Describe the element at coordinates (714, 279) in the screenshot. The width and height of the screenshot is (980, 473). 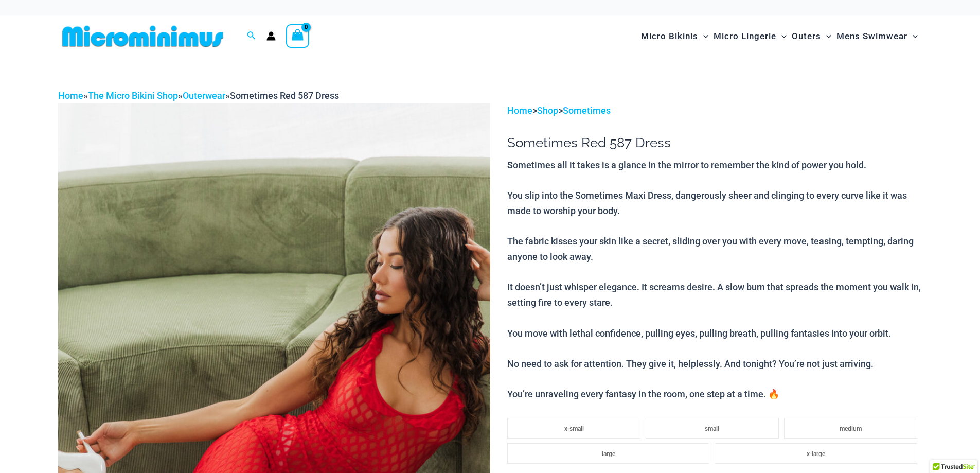
I see `p: Sometimes all it takes is a glance in the mirror to remember the kind of power you hold. You slip...` at that location.